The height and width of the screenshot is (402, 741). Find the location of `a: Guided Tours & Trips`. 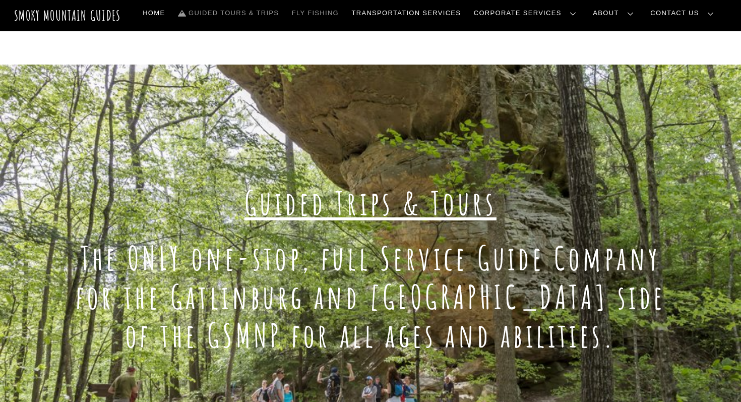

a: Guided Tours & Trips is located at coordinates (228, 13).